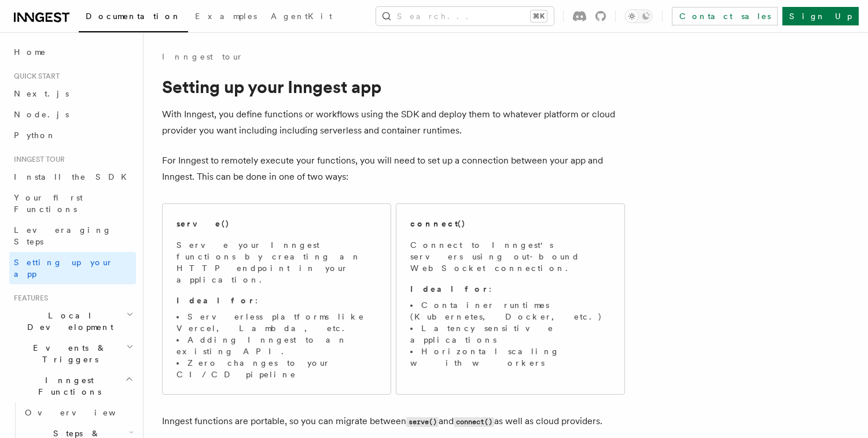 This screenshot has width=868, height=438. I want to click on button: Inngest Functions, so click(72, 386).